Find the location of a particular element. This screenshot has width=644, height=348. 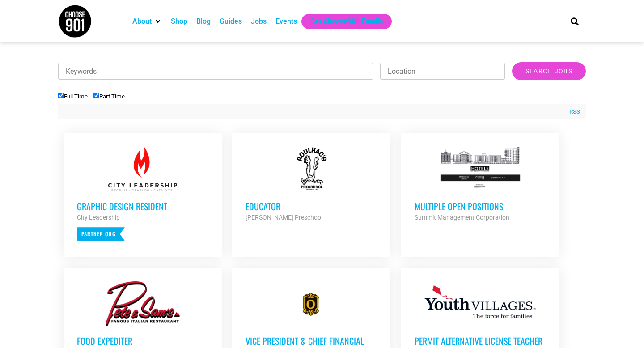

h3: Permit Alternative License Teacher is located at coordinates (480, 341).